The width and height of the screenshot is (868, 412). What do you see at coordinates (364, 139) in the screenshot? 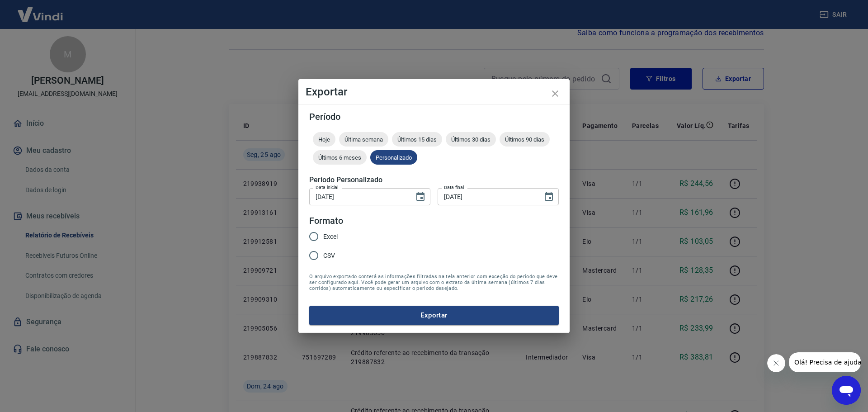
I see `span: Última semana` at bounding box center [364, 139].